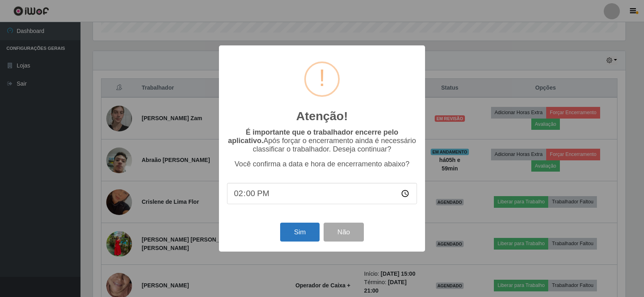 This screenshot has width=644, height=297. What do you see at coordinates (343, 232) in the screenshot?
I see `button: Não` at bounding box center [343, 232].